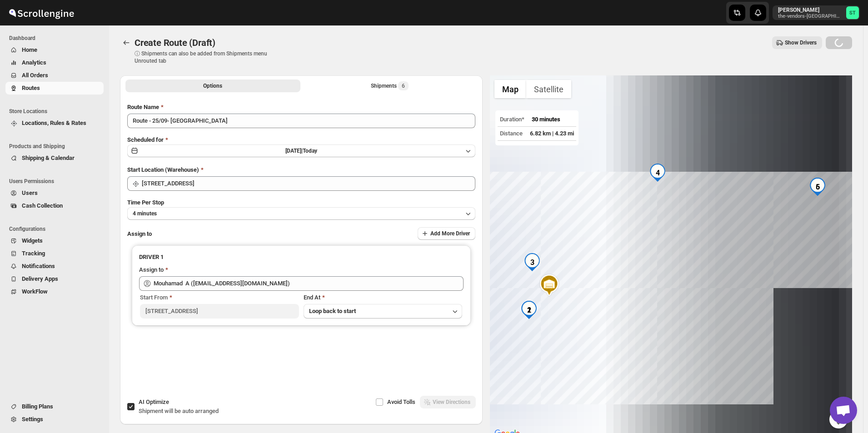  What do you see at coordinates (34, 63) in the screenshot?
I see `span: Analytics` at bounding box center [34, 63].